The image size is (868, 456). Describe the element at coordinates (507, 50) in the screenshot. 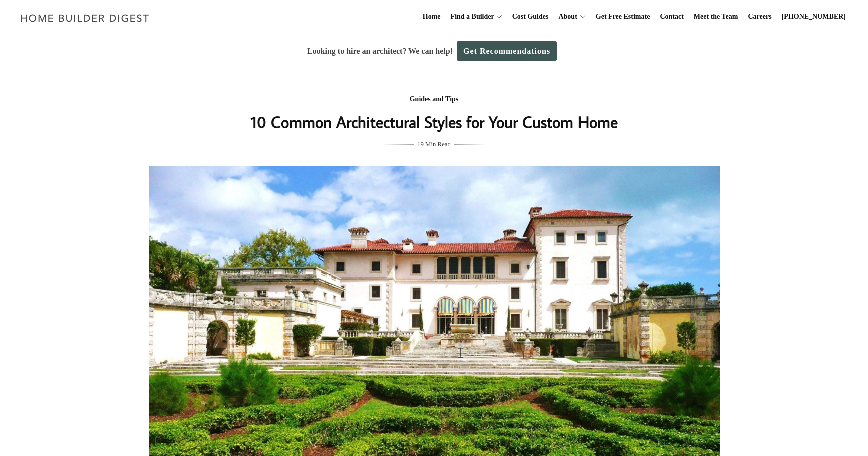

I see `a: Get Recommendations` at that location.